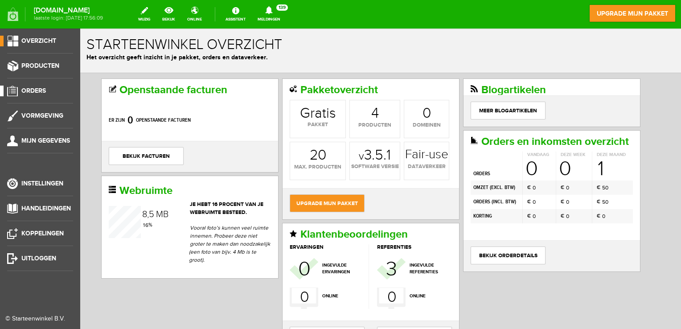 The width and height of the screenshot is (681, 329). What do you see at coordinates (110, 180) in the screenshot?
I see `header: Je hebt 16 procent van je webruimte besteed.` at bounding box center [110, 180].